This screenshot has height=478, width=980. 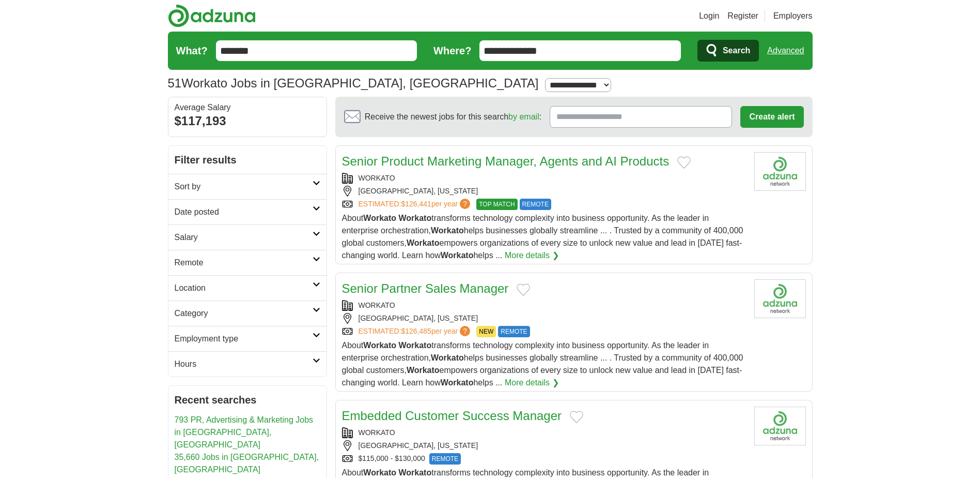 What do you see at coordinates (247, 364) in the screenshot?
I see `a: Hours` at bounding box center [247, 364].